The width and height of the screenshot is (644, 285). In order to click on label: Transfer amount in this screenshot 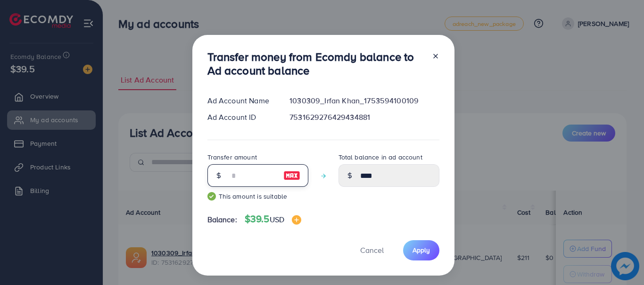, I will do `click(232, 157)`.